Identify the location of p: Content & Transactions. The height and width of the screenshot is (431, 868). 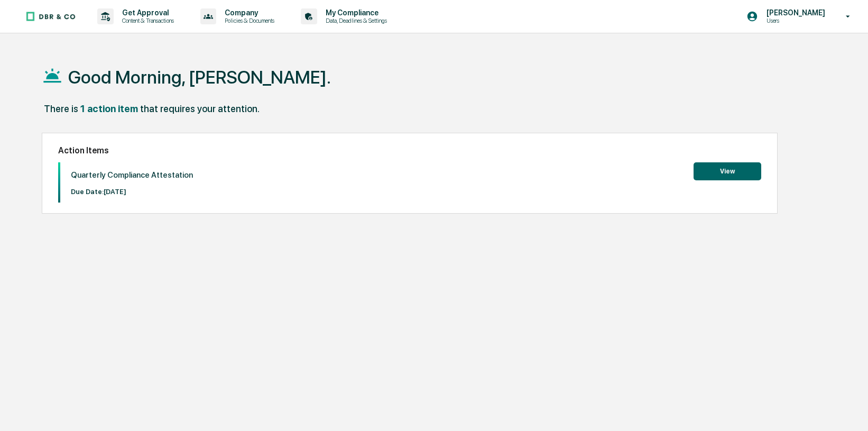
(146, 21).